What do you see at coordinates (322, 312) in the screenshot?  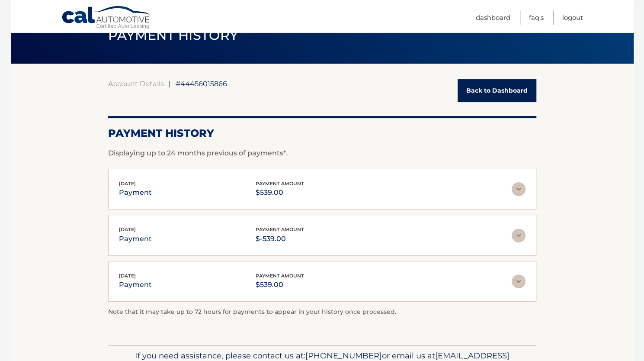 I see `p: Note that it may take up to 72 hours for payments to appear in your history once processed.` at bounding box center [322, 312].